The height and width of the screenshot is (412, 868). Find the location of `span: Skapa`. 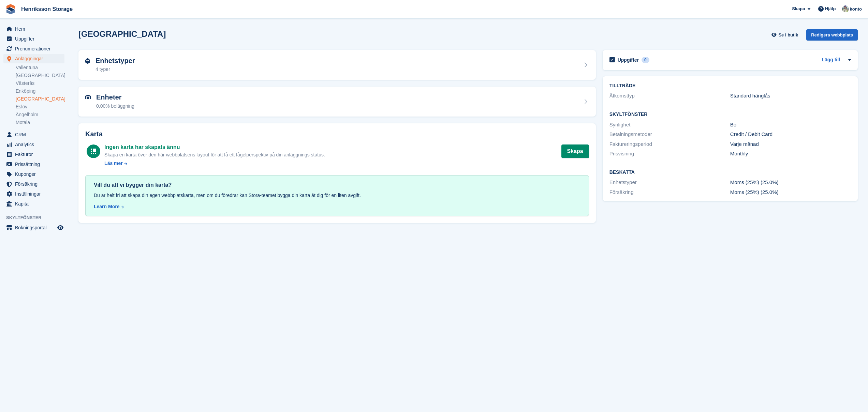

span: Skapa is located at coordinates (799, 9).